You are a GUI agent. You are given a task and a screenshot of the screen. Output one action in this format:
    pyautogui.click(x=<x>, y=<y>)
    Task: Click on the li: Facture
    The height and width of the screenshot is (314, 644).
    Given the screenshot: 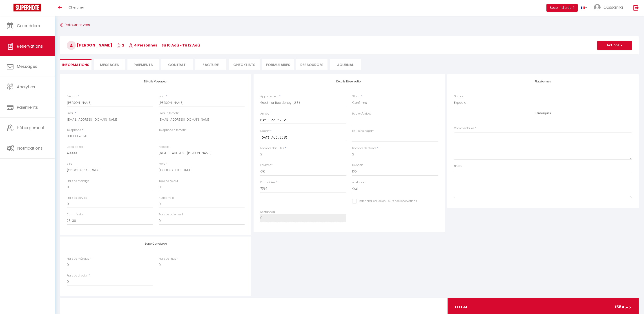 What is the action you would take?
    pyautogui.click(x=211, y=64)
    